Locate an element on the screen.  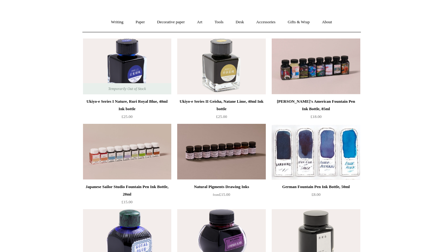
a: Tools is located at coordinates (219, 22).